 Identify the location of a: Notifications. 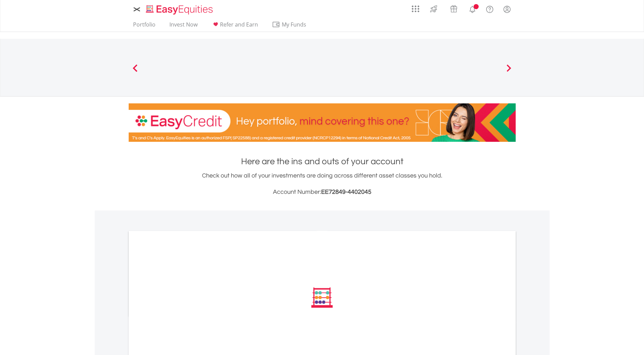
(472, 9).